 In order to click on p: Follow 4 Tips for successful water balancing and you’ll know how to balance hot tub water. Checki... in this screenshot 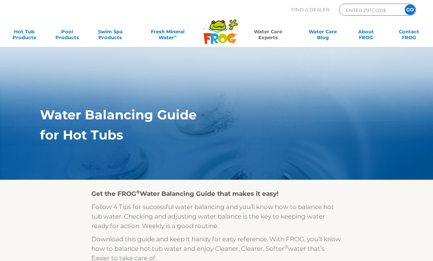, I will do `click(216, 217)`.